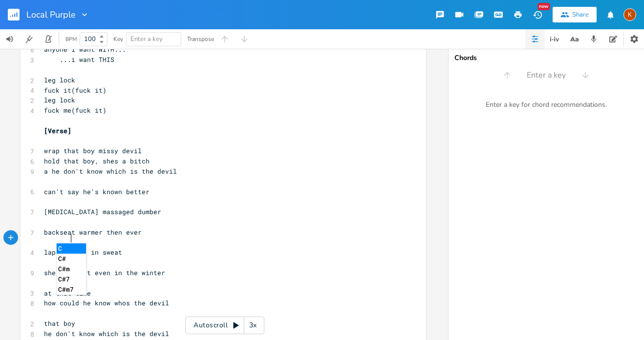 Image resolution: width=644 pixels, height=340 pixels. I want to click on span: ...i want THIS, so click(79, 60).